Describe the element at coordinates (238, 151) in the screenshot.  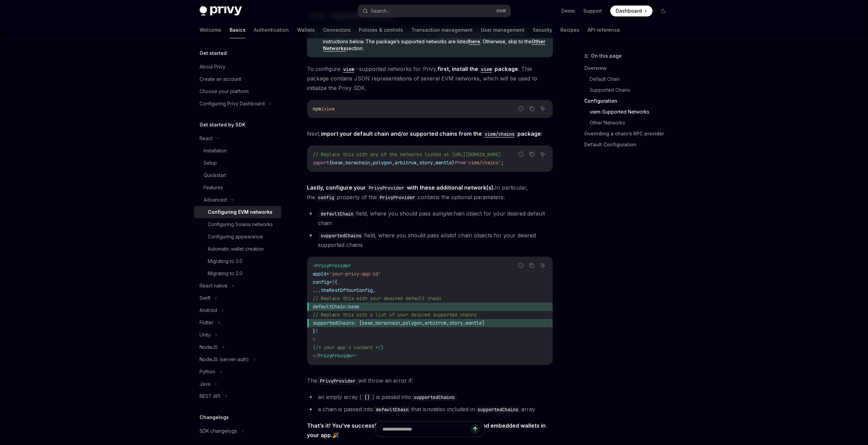
I see `a: Installation` at that location.